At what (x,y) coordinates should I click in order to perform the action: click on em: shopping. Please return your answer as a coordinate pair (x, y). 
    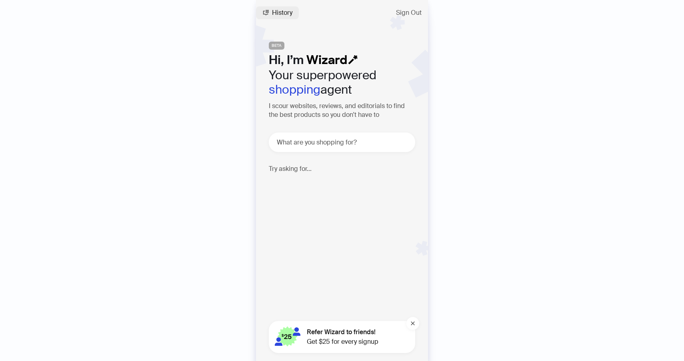
    Looking at the image, I should click on (294, 89).